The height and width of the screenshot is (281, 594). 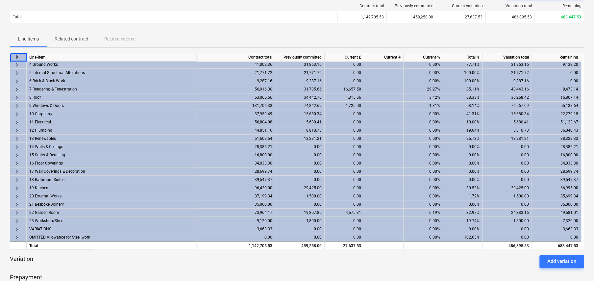 I want to click on div: 9,139.20, so click(x=556, y=64).